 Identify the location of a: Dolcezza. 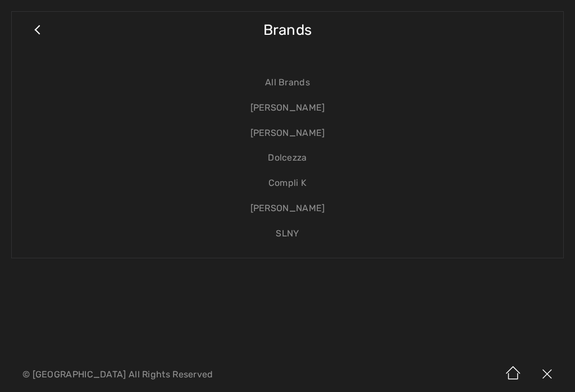
(288, 158).